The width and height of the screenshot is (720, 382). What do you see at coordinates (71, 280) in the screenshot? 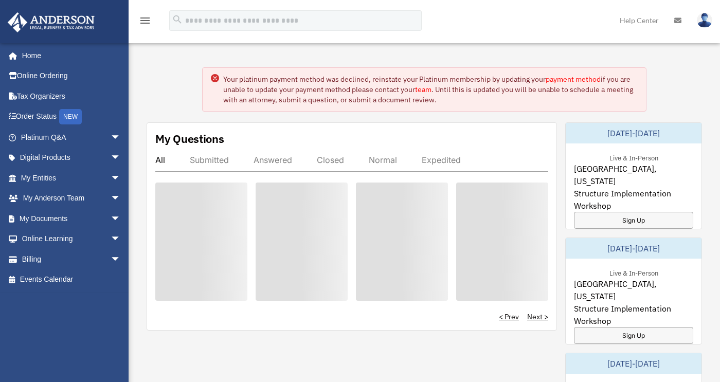
I see `a: Events Calendar` at bounding box center [71, 280].